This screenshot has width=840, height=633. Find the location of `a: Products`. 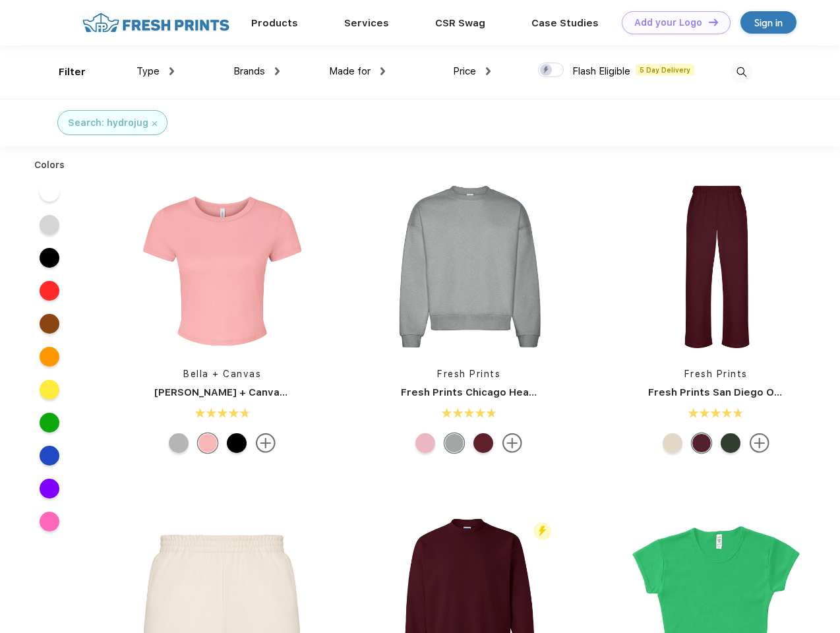

a: Products is located at coordinates (274, 23).